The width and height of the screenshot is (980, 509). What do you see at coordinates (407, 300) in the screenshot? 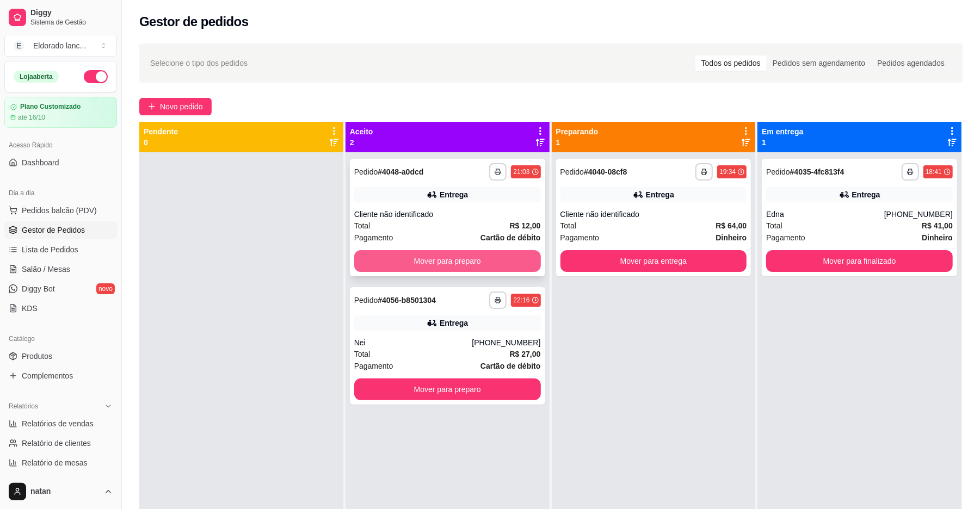
I see `strong: # 4056-b8501304` at bounding box center [407, 300].